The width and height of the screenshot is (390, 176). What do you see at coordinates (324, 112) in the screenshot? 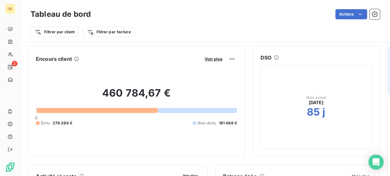
I see `h2: j` at bounding box center [324, 112].